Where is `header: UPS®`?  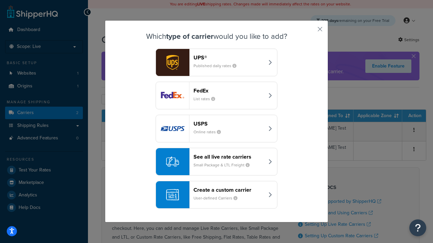 header: UPS® is located at coordinates (229, 57).